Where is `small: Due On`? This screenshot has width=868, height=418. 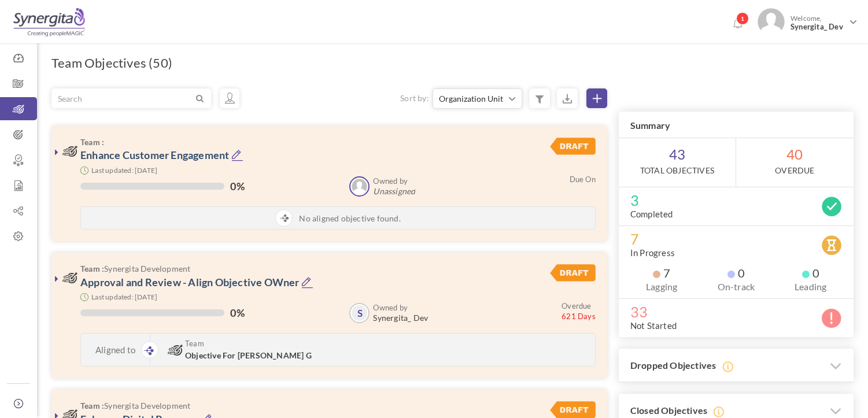
small: Due On is located at coordinates (582, 179).